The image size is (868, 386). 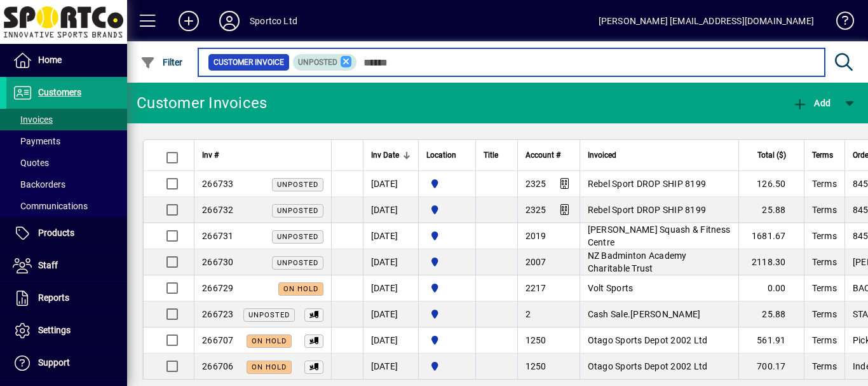 What do you see at coordinates (496, 155) in the screenshot?
I see `div: Title` at bounding box center [496, 155].